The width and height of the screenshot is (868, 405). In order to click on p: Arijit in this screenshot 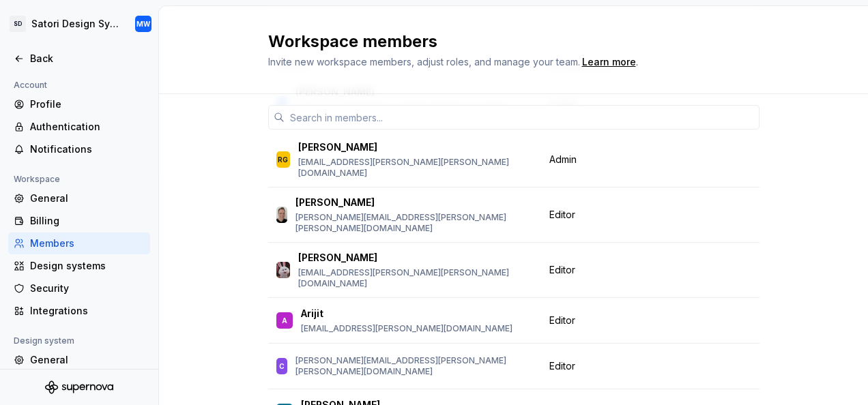, I will do `click(312, 314)`.